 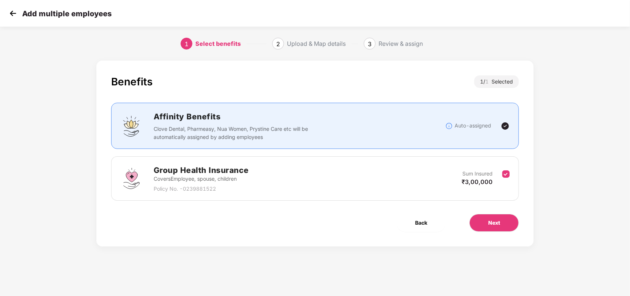 I want to click on h2: Group Health Insurance, so click(x=201, y=170).